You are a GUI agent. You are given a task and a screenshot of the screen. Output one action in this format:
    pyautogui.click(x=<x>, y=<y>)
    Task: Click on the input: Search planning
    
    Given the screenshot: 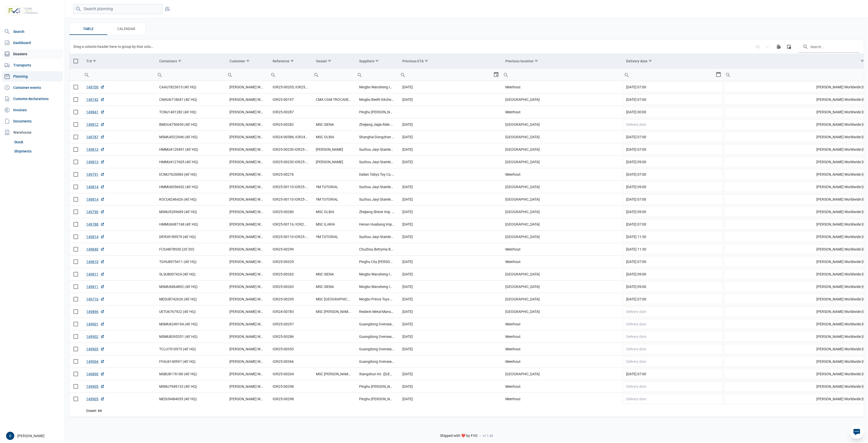 What is the action you would take?
    pyautogui.click(x=118, y=9)
    